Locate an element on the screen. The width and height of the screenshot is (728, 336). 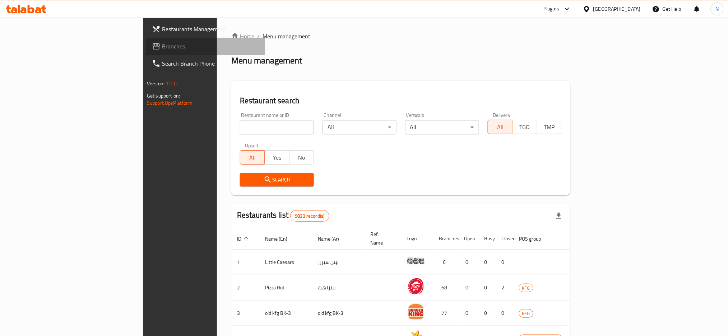
span: No is located at coordinates (302, 158).